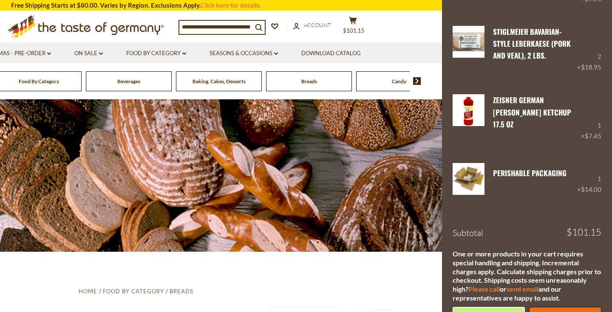  I want to click on a: Baking, Cakes, Desserts, so click(219, 81).